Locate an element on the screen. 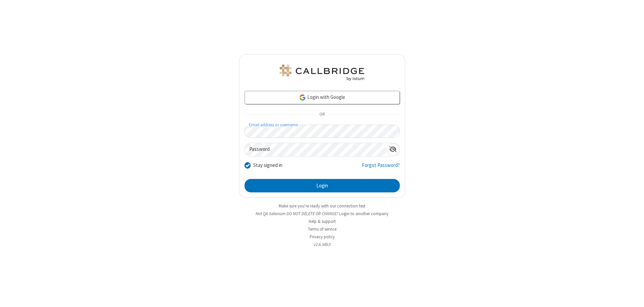 Image resolution: width=644 pixels, height=307 pixels. a: Forgot Password? is located at coordinates (381, 168).